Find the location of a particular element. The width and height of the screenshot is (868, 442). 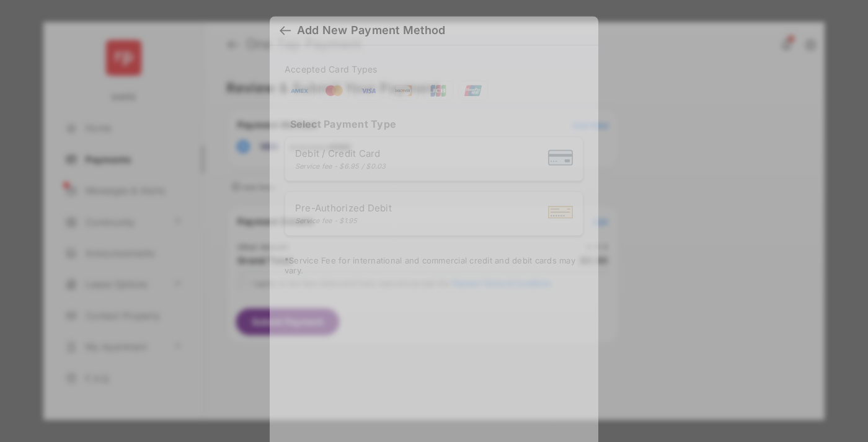

span: Debit / Credit Card is located at coordinates (340, 153).